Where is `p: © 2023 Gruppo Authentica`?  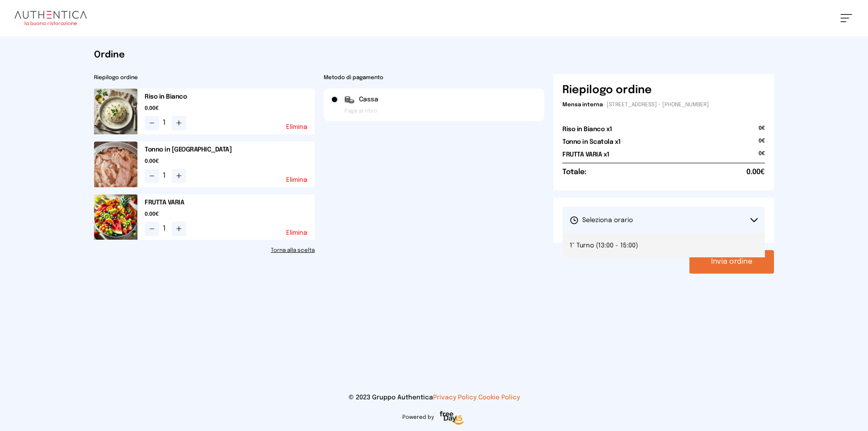
p: © 2023 Gruppo Authentica is located at coordinates (434, 397).